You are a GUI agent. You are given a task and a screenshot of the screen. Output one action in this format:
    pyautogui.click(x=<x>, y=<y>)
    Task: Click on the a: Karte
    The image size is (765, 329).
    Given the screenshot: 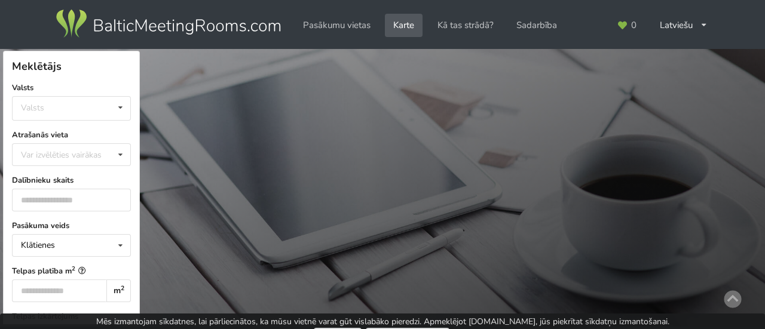 What is the action you would take?
    pyautogui.click(x=404, y=25)
    